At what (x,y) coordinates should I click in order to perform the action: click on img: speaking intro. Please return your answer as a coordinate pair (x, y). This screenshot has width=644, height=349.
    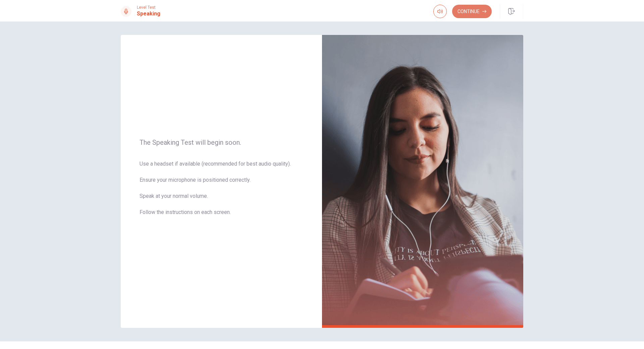
    Looking at the image, I should click on (422, 181).